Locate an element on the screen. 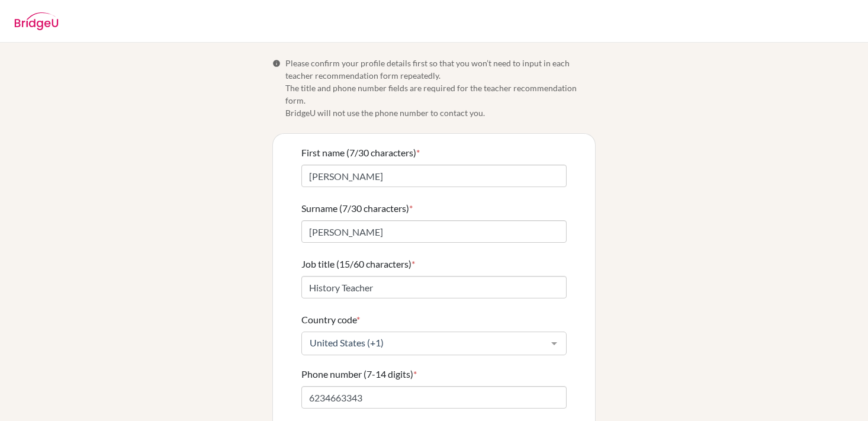  span: United States (+1) is located at coordinates (424, 343).